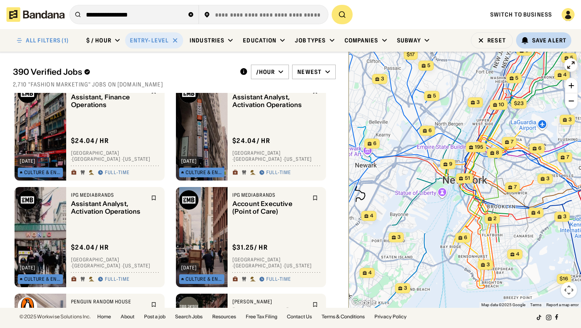 This screenshot has width=581, height=328. Describe the element at coordinates (149, 40) in the screenshot. I see `div: Entry-Level` at that location.